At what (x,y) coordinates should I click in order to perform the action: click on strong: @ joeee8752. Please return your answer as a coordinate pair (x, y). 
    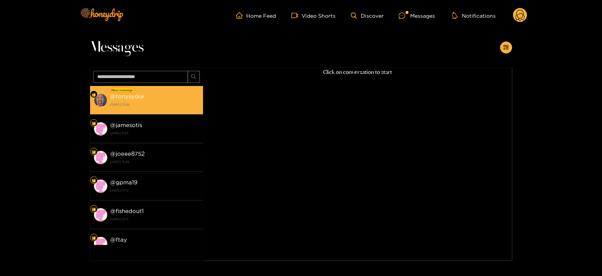
    Looking at the image, I should click on (128, 153).